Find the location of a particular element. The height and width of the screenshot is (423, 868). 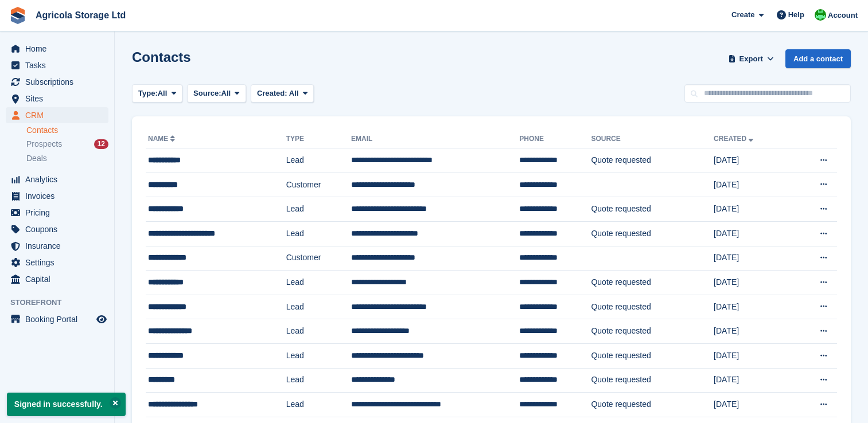

span: Account is located at coordinates (842, 16).